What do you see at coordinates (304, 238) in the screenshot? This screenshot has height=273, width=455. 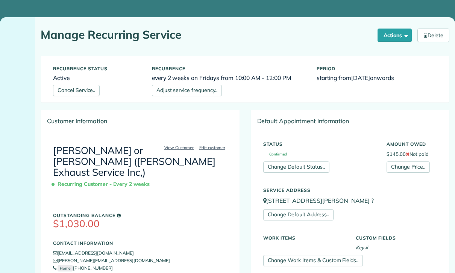 I see `h5: Work Items` at bounding box center [304, 238].